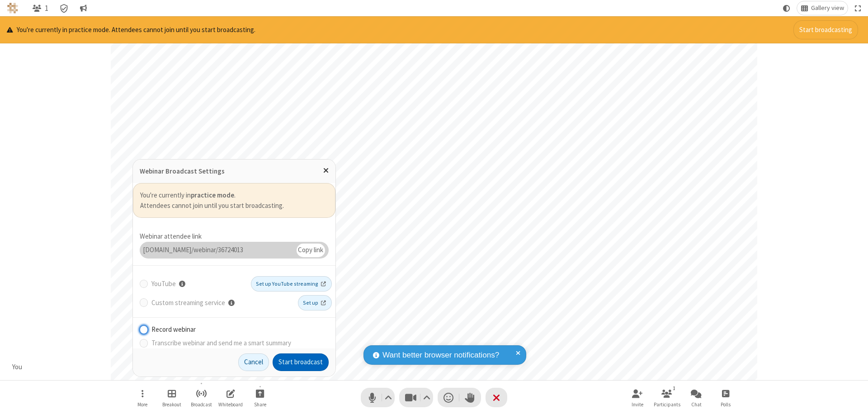 This screenshot has height=414, width=868. What do you see at coordinates (441, 355) in the screenshot?
I see `span: Want better browser notifications?` at bounding box center [441, 355].